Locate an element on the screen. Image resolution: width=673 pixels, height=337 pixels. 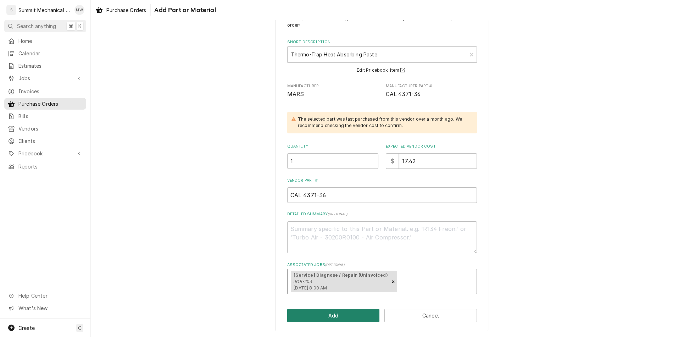
a: Invoices is located at coordinates (45, 91).